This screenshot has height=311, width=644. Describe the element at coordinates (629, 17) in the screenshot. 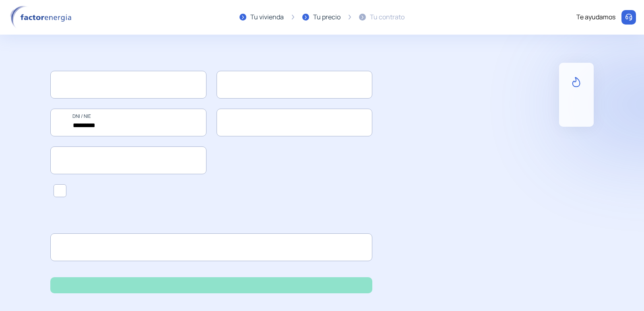

I see `img: llamar` at that location.